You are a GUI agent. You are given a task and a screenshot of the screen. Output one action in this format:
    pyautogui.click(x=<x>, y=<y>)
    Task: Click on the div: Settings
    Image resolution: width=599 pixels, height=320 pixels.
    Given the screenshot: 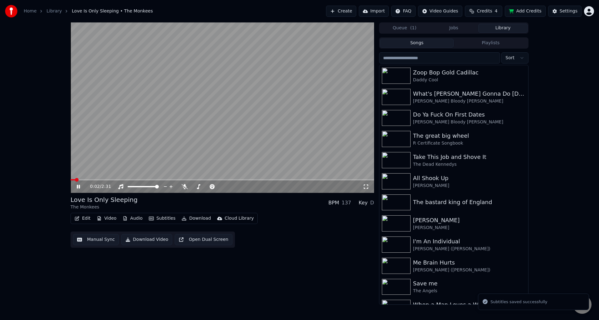 What is the action you would take?
    pyautogui.click(x=568, y=11)
    